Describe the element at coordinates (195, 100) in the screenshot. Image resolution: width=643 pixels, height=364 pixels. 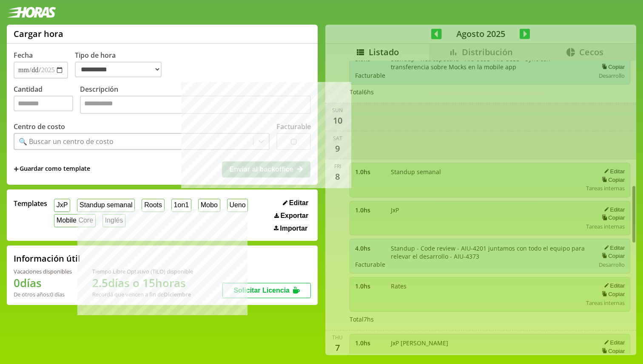
I see `label: Descripción` at that location.